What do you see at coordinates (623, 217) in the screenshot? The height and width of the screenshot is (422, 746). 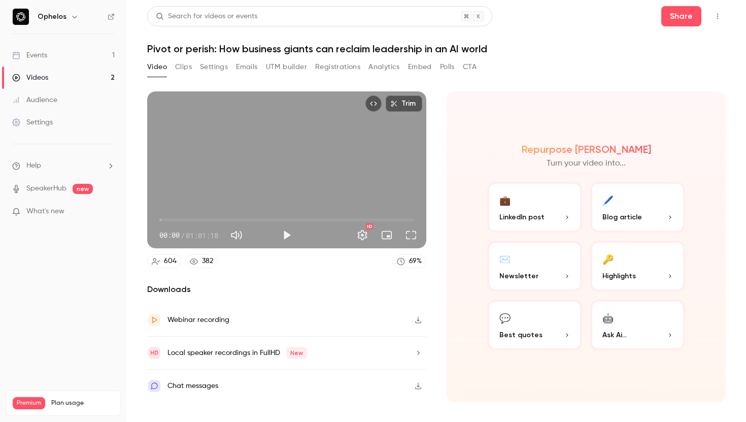 I see `span: Blog article` at bounding box center [623, 217].